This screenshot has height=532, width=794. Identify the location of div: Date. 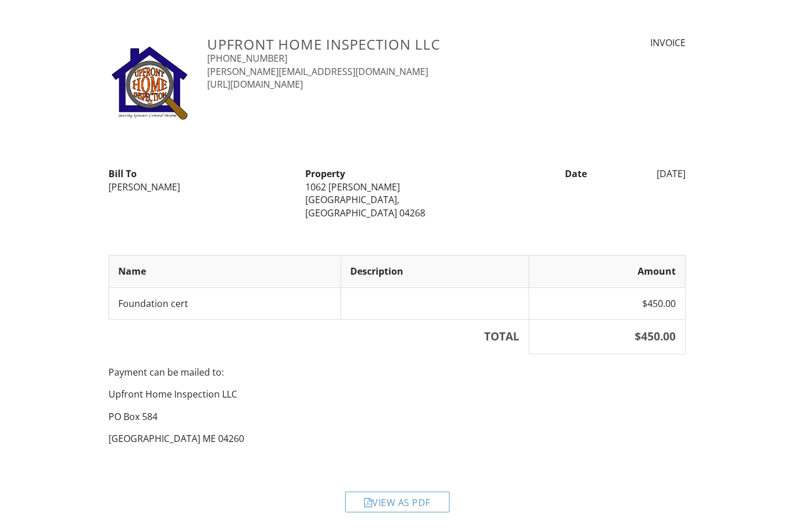
(545, 174).